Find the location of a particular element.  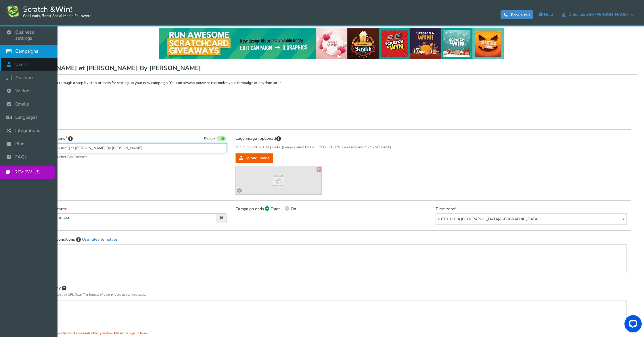

span: Integrations is located at coordinates (28, 131).